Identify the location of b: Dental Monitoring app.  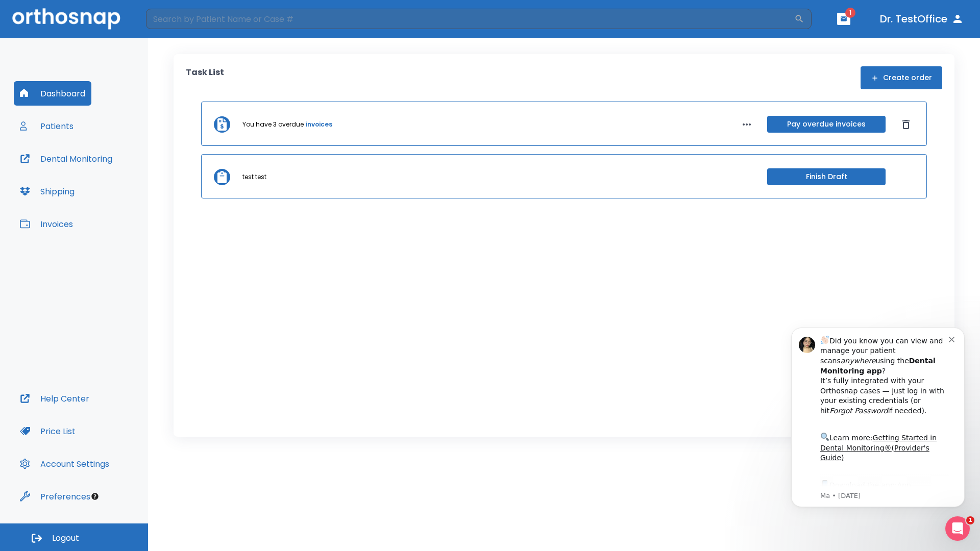
(102, 51).